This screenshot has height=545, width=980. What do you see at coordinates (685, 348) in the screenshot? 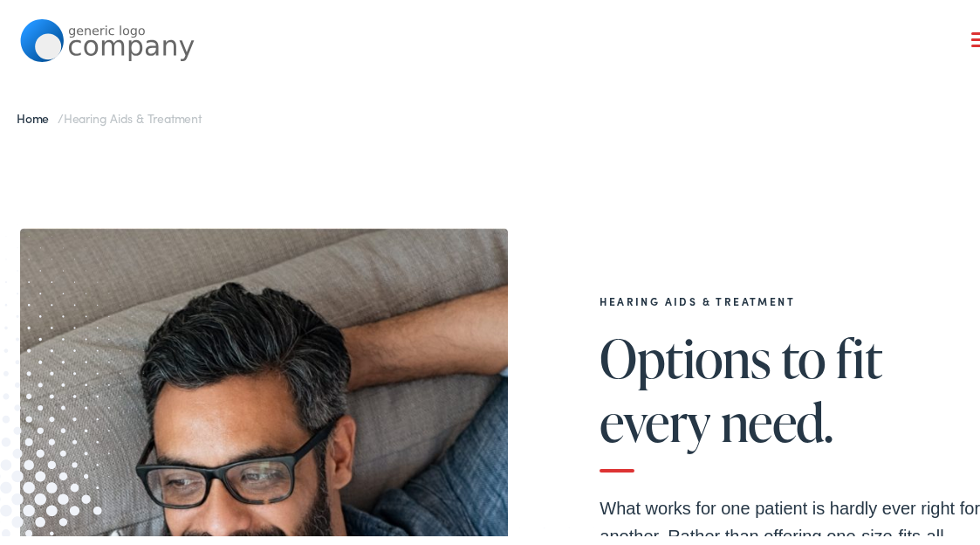
I see `span: Options` at bounding box center [685, 348].